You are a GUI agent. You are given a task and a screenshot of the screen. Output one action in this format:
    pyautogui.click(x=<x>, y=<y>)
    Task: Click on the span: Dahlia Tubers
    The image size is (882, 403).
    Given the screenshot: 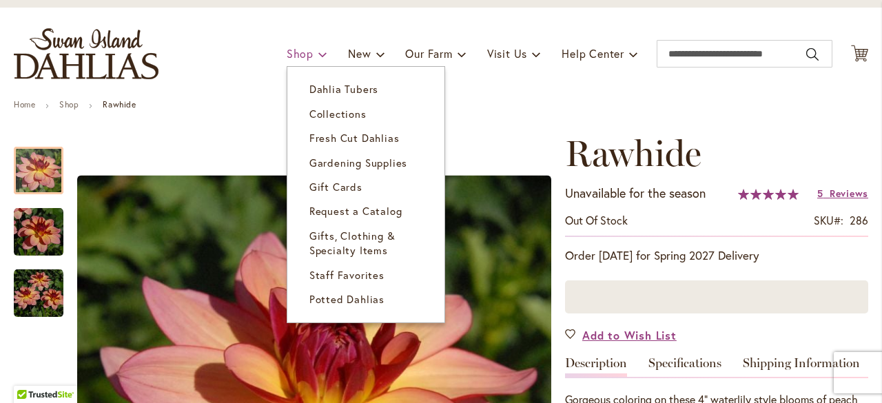 What is the action you would take?
    pyautogui.click(x=344, y=89)
    